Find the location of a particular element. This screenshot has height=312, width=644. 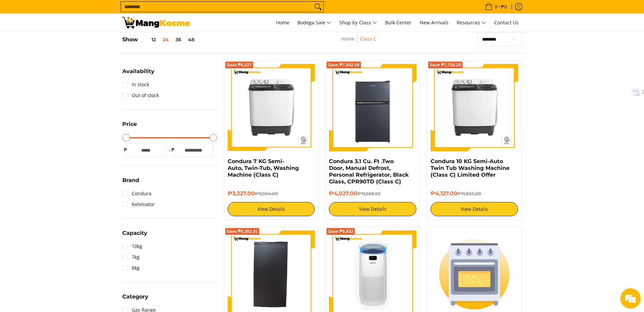

span: Contact Us is located at coordinates (507, 22).